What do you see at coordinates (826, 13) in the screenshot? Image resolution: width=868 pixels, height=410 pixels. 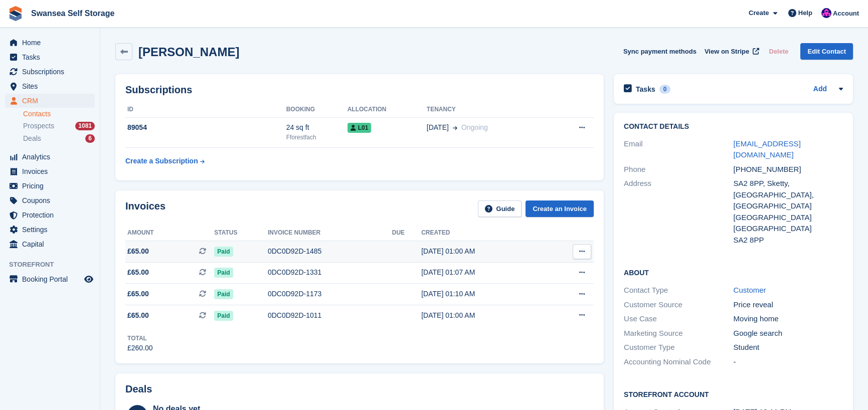 I see `img: Donna Davies` at bounding box center [826, 13].